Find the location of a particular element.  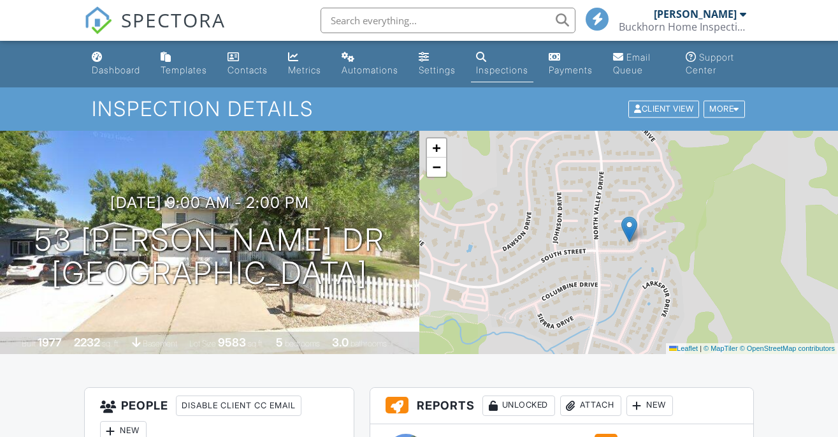

span: bathrooms is located at coordinates (368, 343).